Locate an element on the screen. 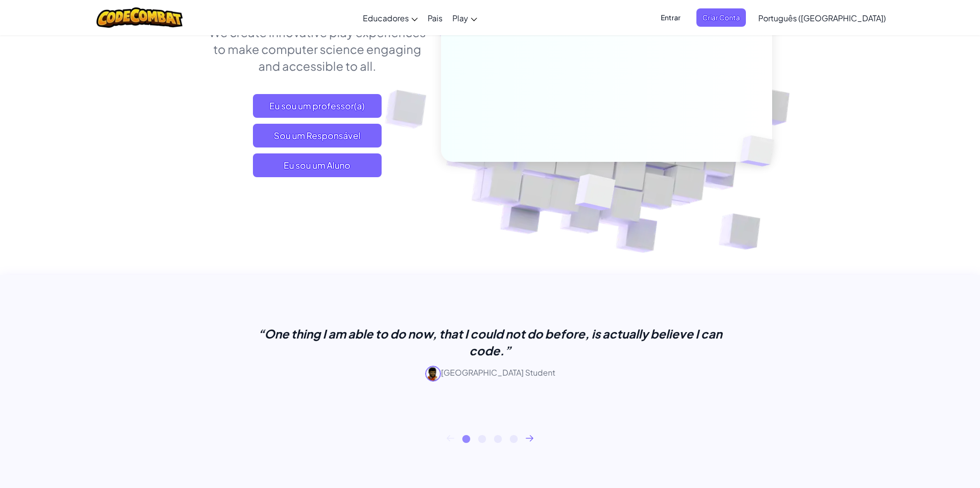  span: Play is located at coordinates (460, 18).